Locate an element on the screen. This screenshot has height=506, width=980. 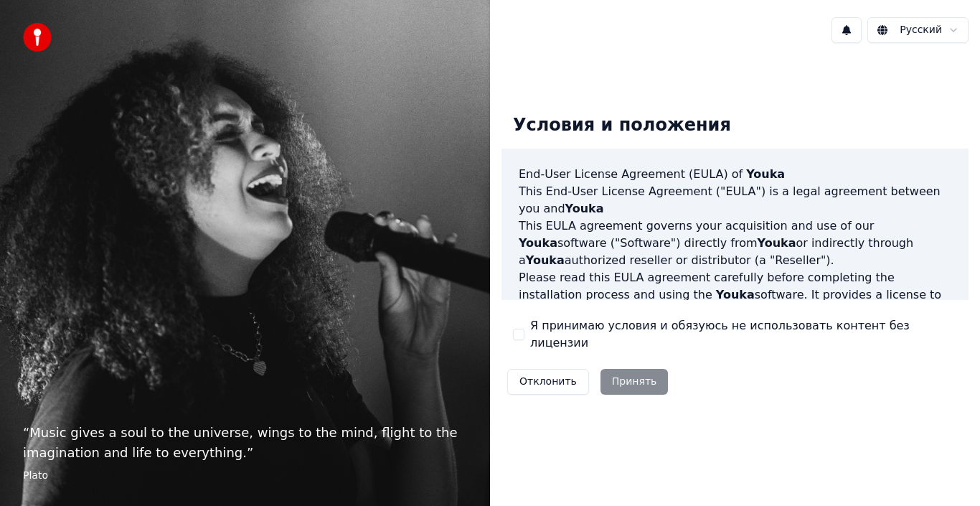
button: Отклонить is located at coordinates (549, 382).